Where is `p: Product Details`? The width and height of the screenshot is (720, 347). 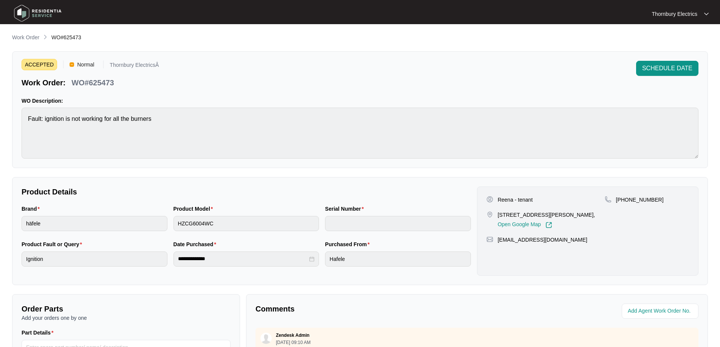 p: Product Details is located at coordinates (246, 192).